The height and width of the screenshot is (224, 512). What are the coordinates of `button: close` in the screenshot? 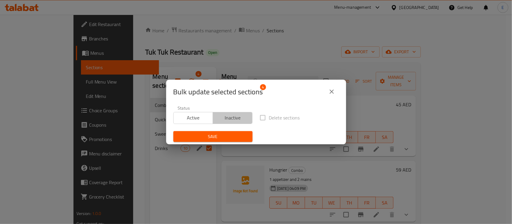 It's located at (332, 92).